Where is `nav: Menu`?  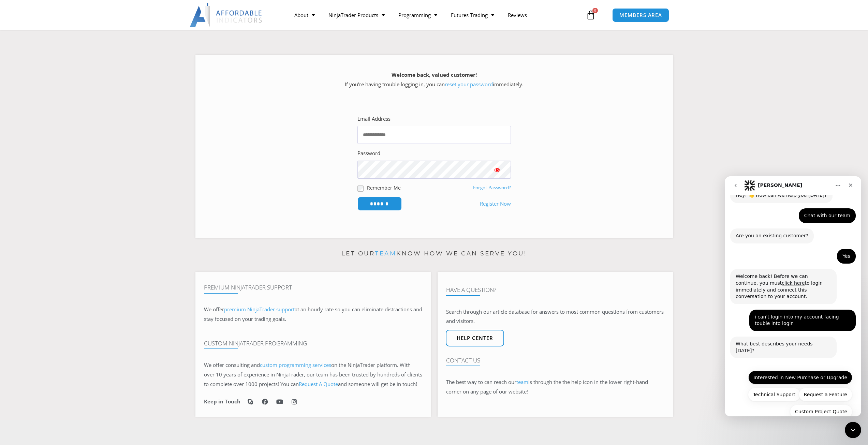
nav: Menu is located at coordinates (436, 15).